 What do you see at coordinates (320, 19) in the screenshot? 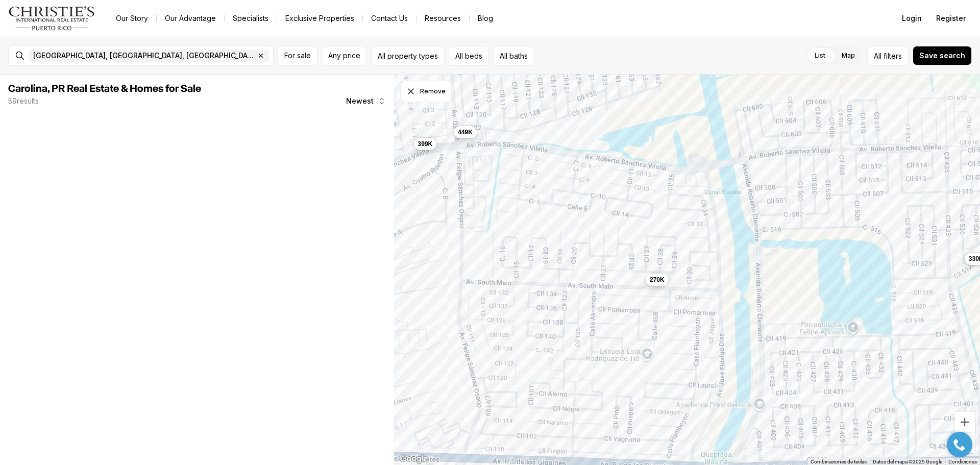
I see `a: Exclusive Properties` at bounding box center [320, 19].